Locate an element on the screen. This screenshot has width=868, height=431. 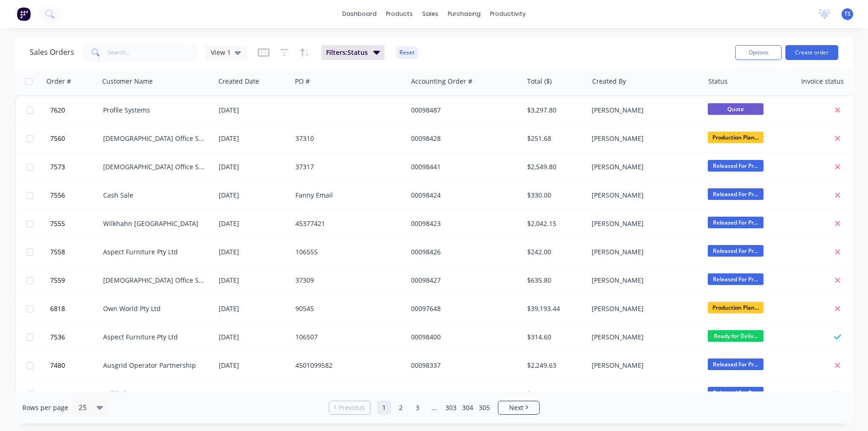
div: sales is located at coordinates (430, 14).